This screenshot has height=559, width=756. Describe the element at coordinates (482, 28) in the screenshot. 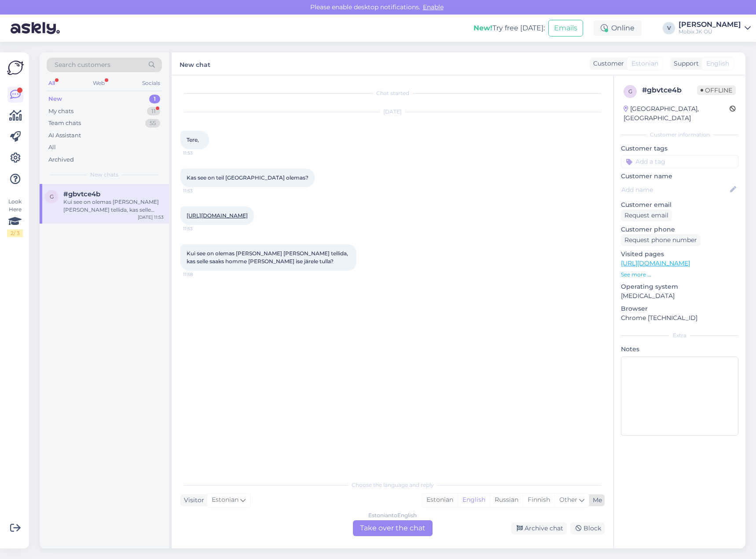

I see `b: New!` at that location.